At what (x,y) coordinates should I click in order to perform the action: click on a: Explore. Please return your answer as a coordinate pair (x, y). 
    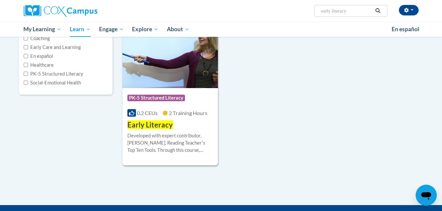
    Looking at the image, I should click on (145, 29).